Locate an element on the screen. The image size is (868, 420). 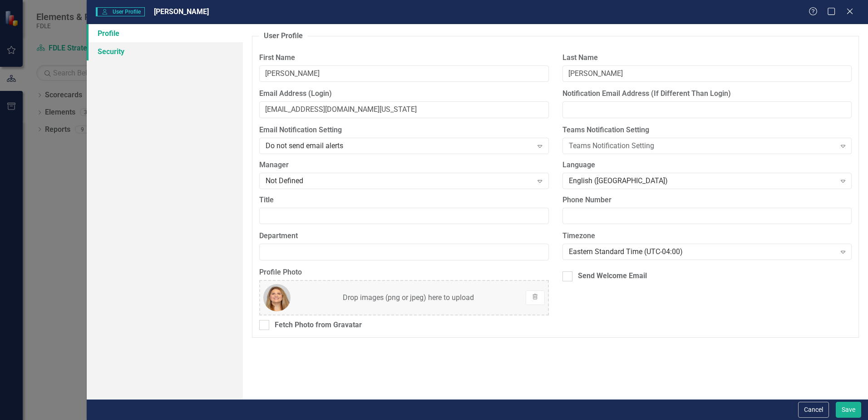
label: Phone Number is located at coordinates (707, 200).